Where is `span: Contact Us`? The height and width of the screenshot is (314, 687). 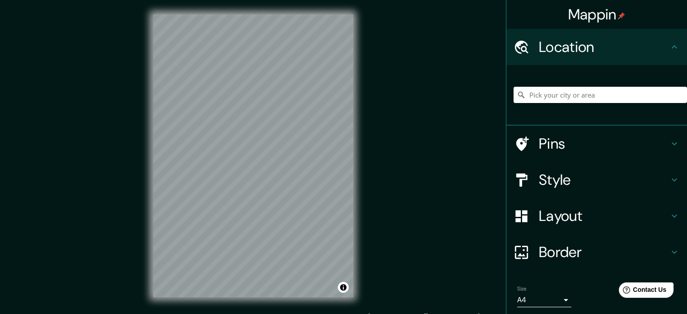
span: Contact Us is located at coordinates (43, 11).